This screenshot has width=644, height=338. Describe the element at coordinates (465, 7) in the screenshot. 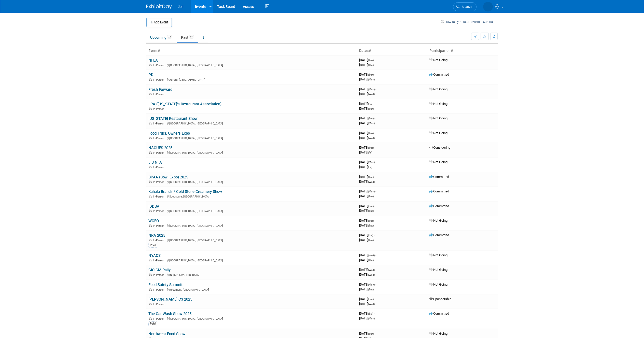

I see `a: Search` at that location.